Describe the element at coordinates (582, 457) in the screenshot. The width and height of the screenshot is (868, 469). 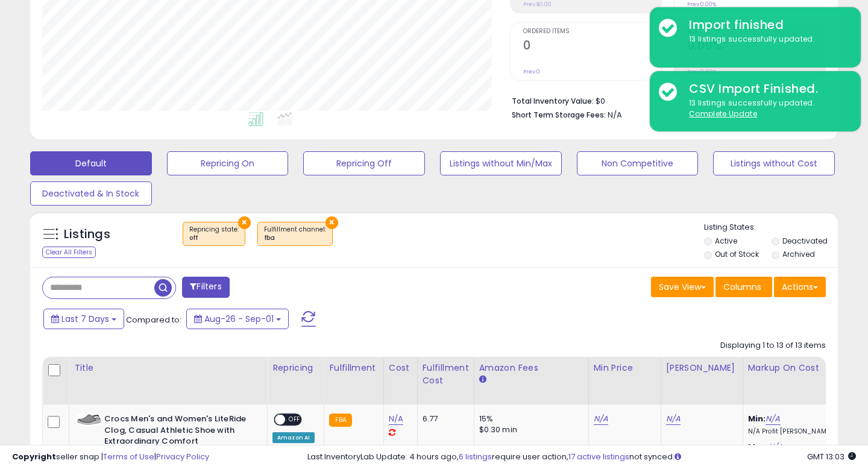
I see `div: Last InventoryLab Update: 4 hours ago, require user action, not synced.` at that location.